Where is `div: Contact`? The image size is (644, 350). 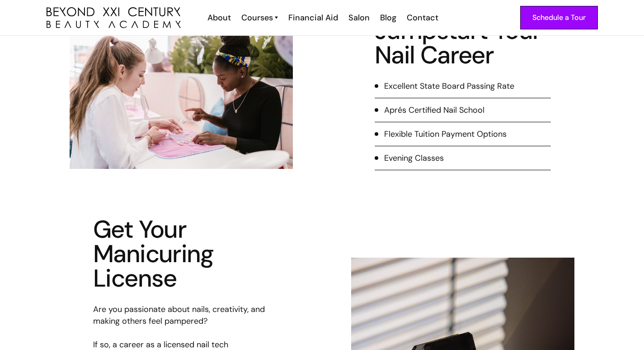
div: Contact is located at coordinates (423, 18).